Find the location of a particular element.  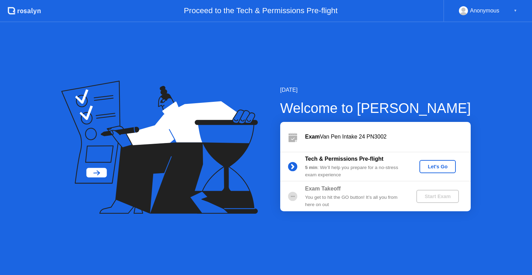

b: Exam is located at coordinates (313, 137).